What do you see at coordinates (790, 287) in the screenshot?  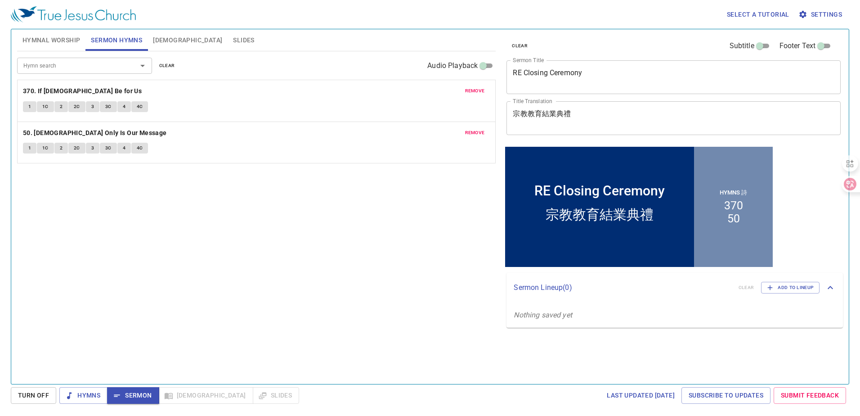 I see `span: Add to Lineup` at bounding box center [790, 287].